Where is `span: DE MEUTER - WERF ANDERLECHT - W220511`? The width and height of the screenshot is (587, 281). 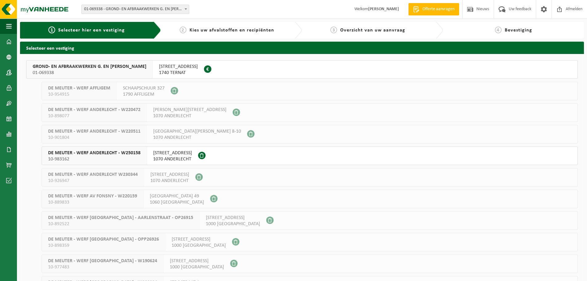 span: DE MEUTER - WERF ANDERLECHT - W220511 is located at coordinates (94, 131).